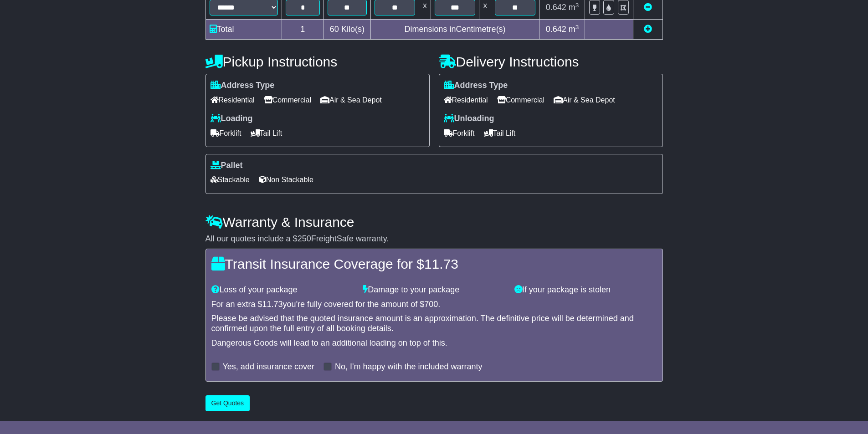 This screenshot has height=434, width=868. What do you see at coordinates (334, 29) in the screenshot?
I see `span: 60` at bounding box center [334, 29].